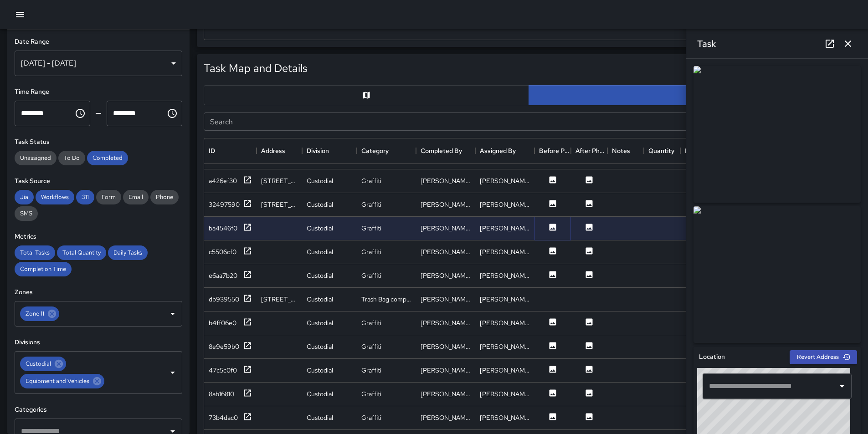 Image resolution: width=868 pixels, height=434 pixels. Describe the element at coordinates (553, 151) in the screenshot. I see `div: Before Photo` at that location.